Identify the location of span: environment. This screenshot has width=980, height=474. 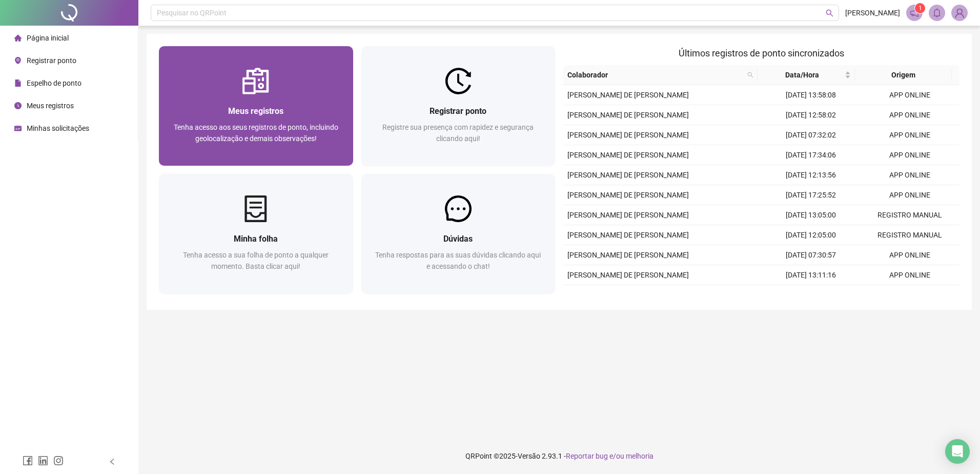
(18, 61).